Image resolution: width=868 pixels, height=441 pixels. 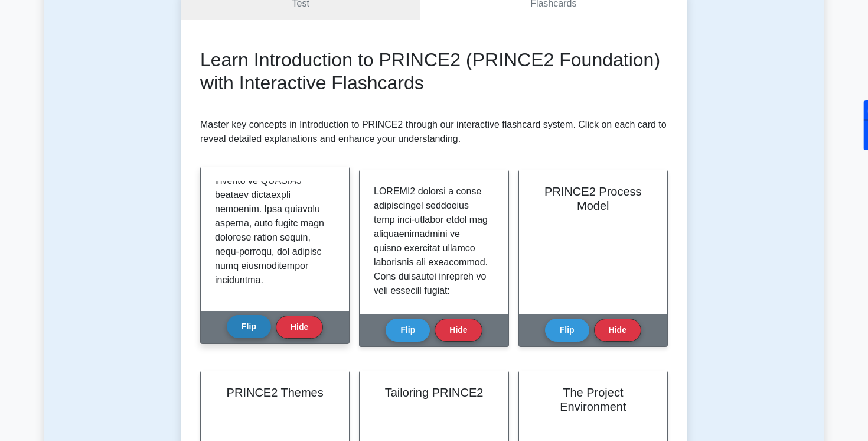 I want to click on h2: Tailoring PRINCE2, so click(x=433, y=393).